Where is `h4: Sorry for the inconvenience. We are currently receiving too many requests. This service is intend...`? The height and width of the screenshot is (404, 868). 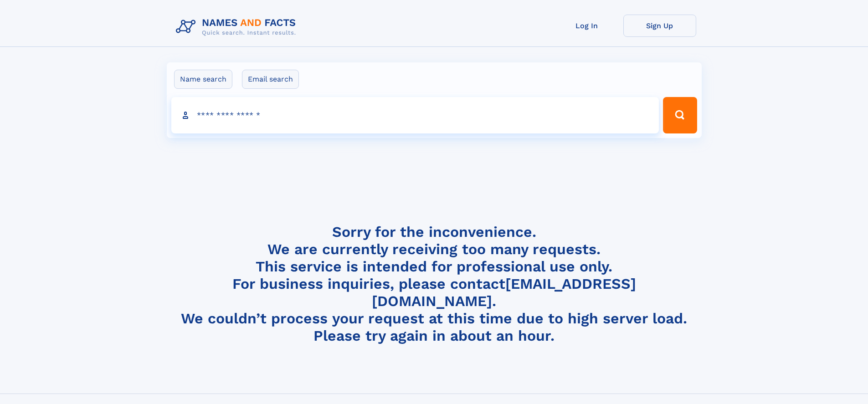 h4: Sorry for the inconvenience. We are currently receiving too many requests. This service is intend... is located at coordinates (434, 284).